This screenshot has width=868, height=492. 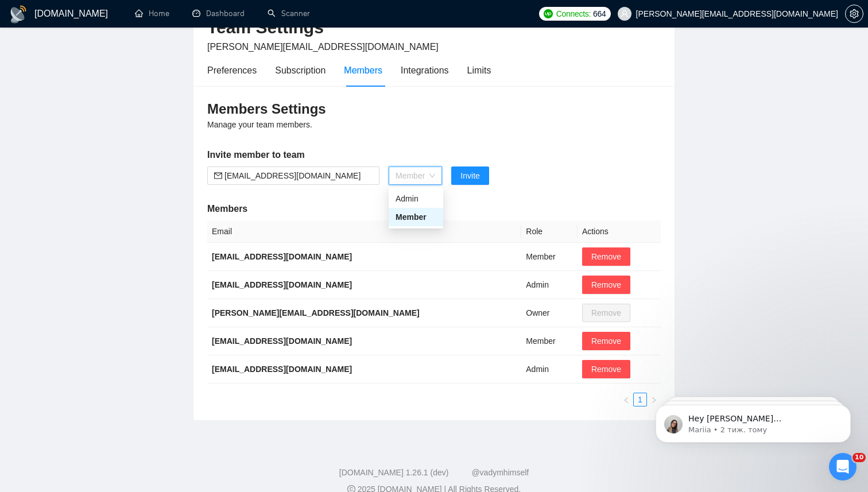 What do you see at coordinates (124, 49) in the screenshot?
I see `p: Message from Mariia, sent 2 тиж. тому` at bounding box center [124, 49].